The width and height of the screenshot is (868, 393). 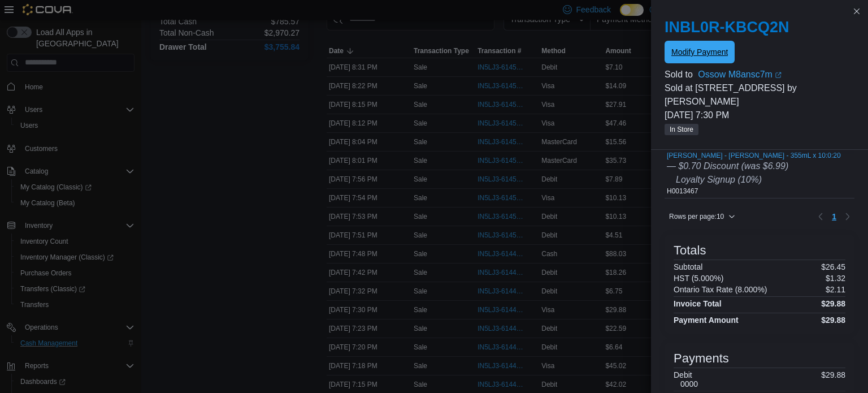 What do you see at coordinates (778, 75) in the screenshot?
I see `svg: External link` at bounding box center [778, 75].